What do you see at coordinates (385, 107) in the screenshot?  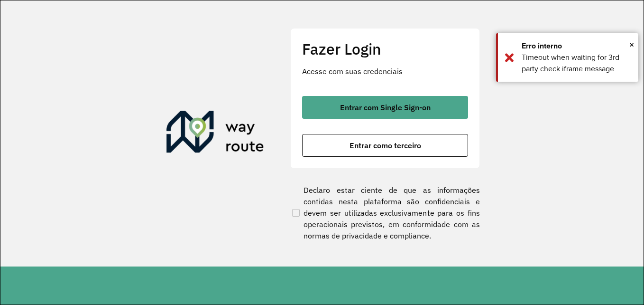 I see `span: Entrar com Single Sign-on` at bounding box center [385, 107].